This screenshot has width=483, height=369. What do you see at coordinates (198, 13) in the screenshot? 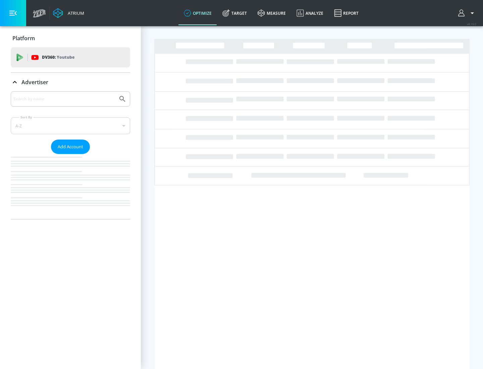
I see `a: optimize` at bounding box center [198, 13].